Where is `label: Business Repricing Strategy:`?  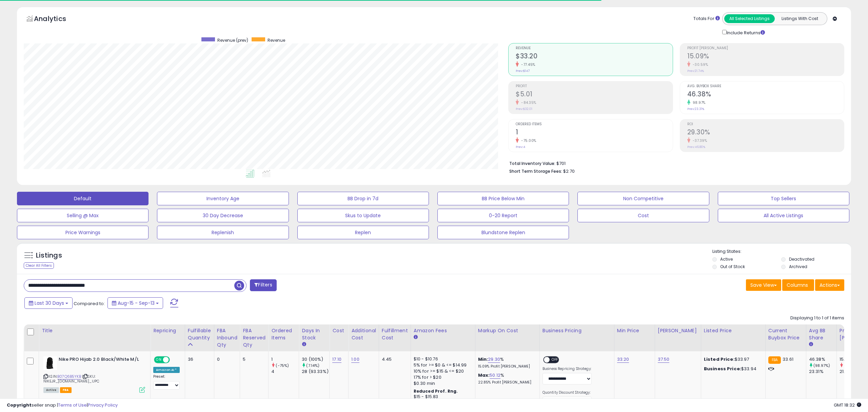 label: Business Repricing Strategy: is located at coordinates (567, 369).